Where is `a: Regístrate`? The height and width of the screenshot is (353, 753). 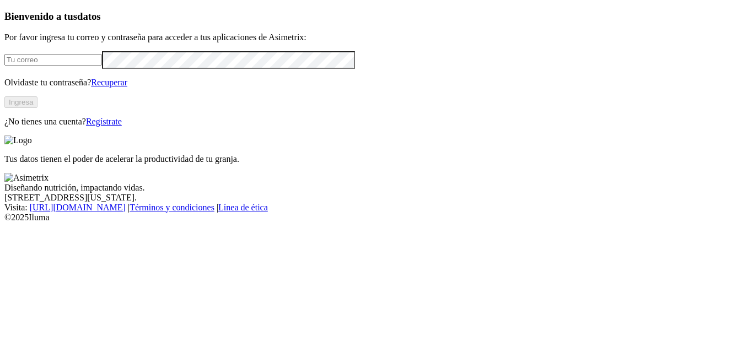
a: Regístrate is located at coordinates (104, 121).